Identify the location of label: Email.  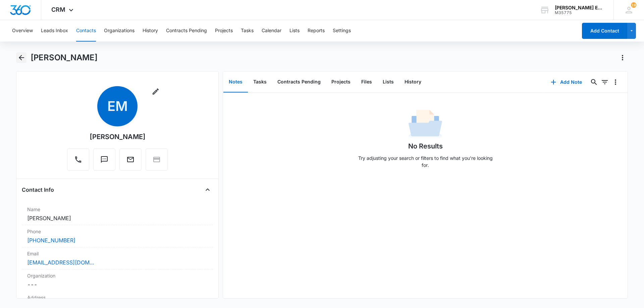
(117, 254).